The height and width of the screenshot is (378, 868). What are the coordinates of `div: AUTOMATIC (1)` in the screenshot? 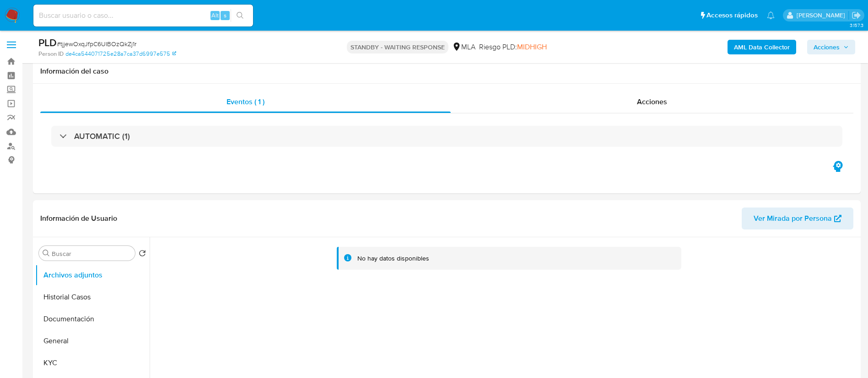 It's located at (446, 136).